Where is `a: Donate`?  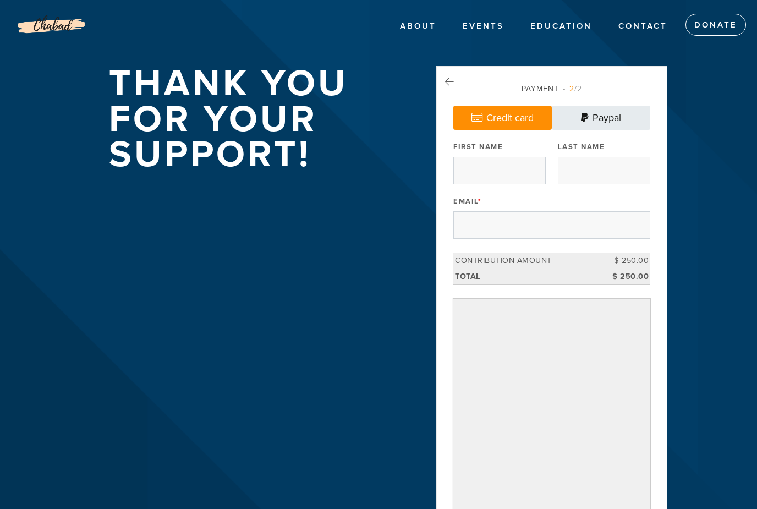 a: Donate is located at coordinates (716, 25).